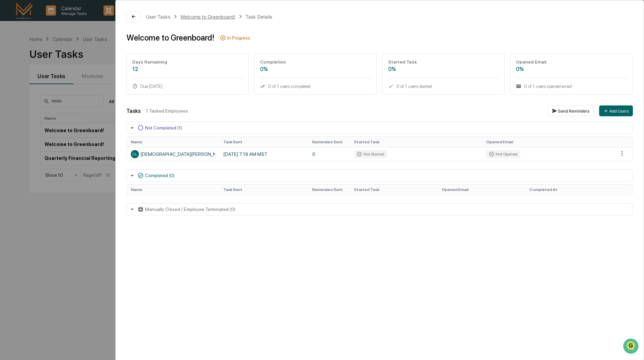 Image resolution: width=644 pixels, height=360 pixels. Describe the element at coordinates (28, 89) in the screenshot. I see `span: Preclearance` at that location.